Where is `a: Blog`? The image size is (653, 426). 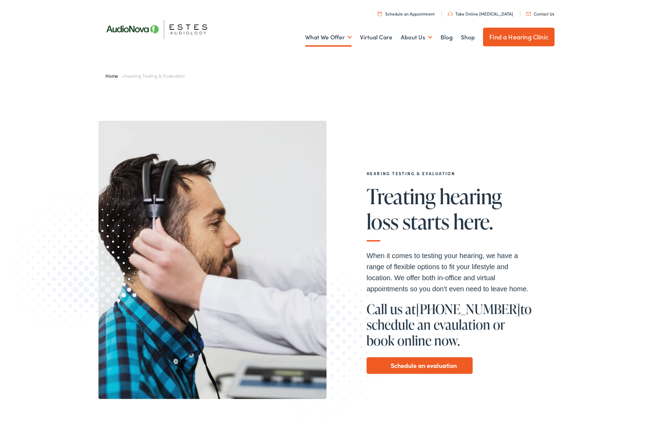
a: Blog is located at coordinates (447, 37).